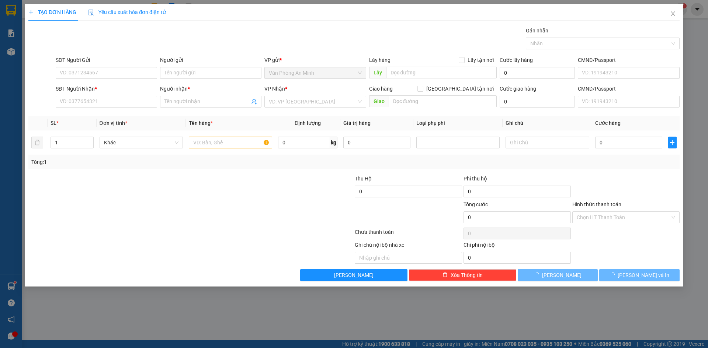 The image size is (708, 348). Describe the element at coordinates (466, 275) in the screenshot. I see `span: Xóa Thông tin` at that location.